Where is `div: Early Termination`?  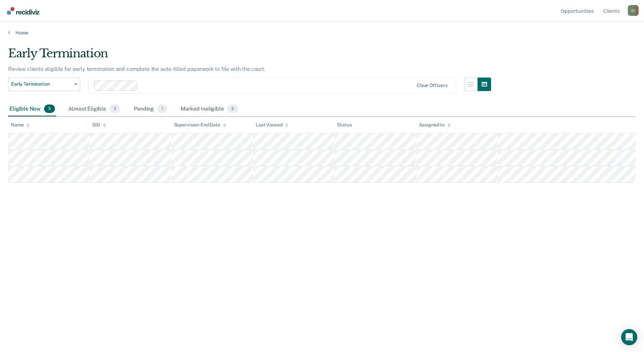
div: Early Termination is located at coordinates (249, 56).